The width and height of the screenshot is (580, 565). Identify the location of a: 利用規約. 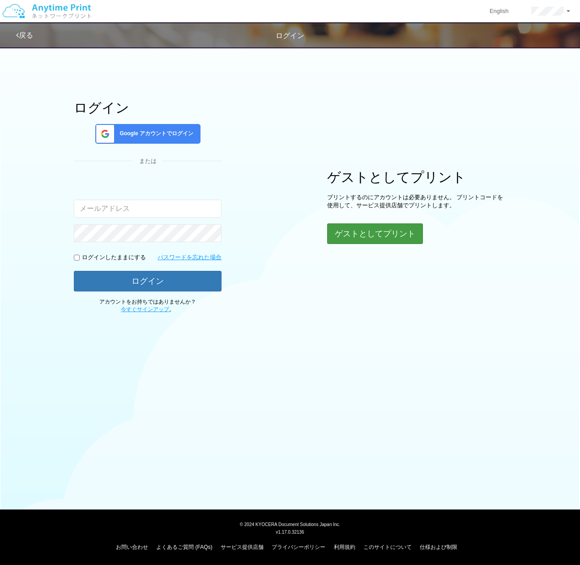
(345, 547).